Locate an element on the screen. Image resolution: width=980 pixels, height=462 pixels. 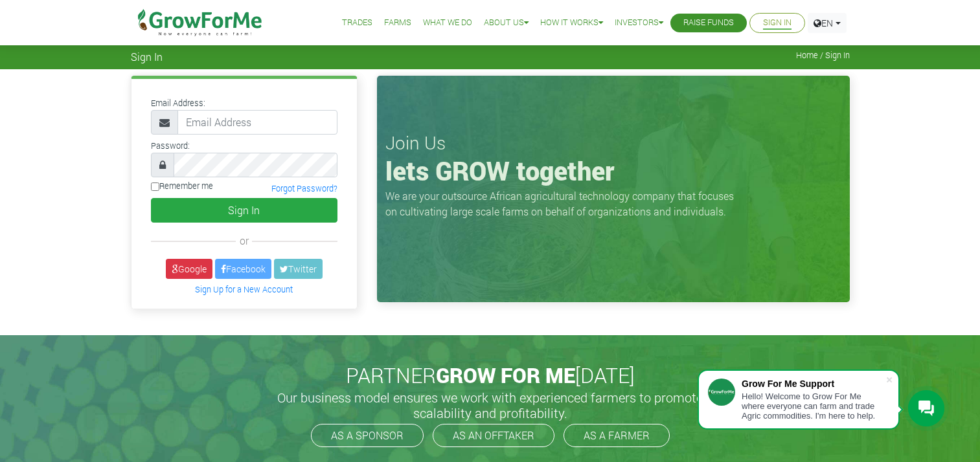
label: Remember me is located at coordinates (182, 186).